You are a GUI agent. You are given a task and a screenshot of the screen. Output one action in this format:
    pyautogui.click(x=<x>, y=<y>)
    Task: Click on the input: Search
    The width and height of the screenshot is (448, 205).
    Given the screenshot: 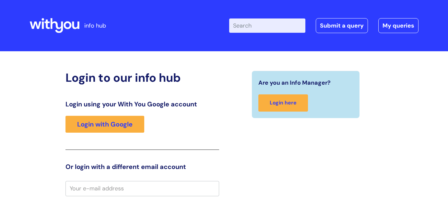 What is the action you would take?
    pyautogui.click(x=267, y=26)
    